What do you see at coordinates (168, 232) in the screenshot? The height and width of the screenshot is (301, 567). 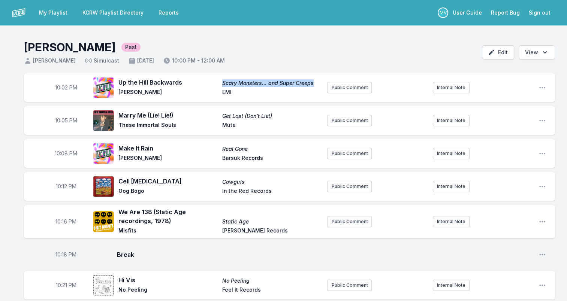 I see `span: Misfits` at bounding box center [168, 232].